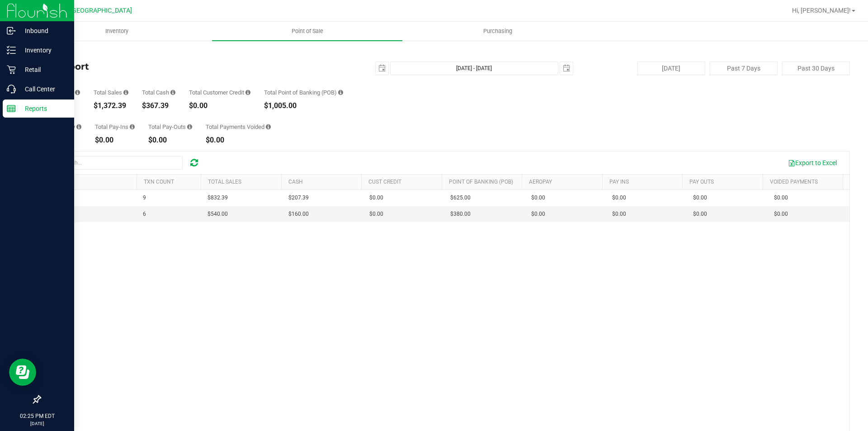 This screenshot has height=431, width=868. What do you see at coordinates (145, 214) in the screenshot?
I see `span: 6` at bounding box center [145, 214].